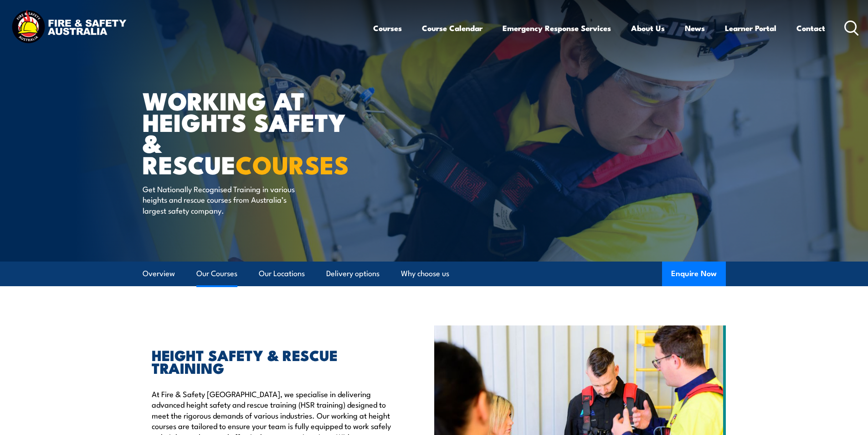 The height and width of the screenshot is (435, 868). What do you see at coordinates (810, 28) in the screenshot?
I see `a: Contact` at bounding box center [810, 28].